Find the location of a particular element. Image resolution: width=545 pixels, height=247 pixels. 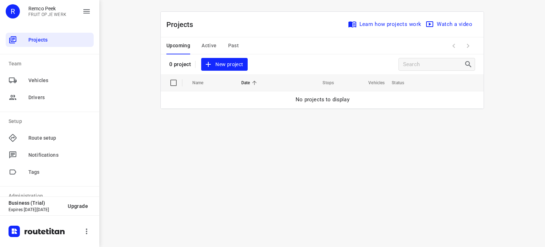

p: Projects is located at coordinates (183, 24).